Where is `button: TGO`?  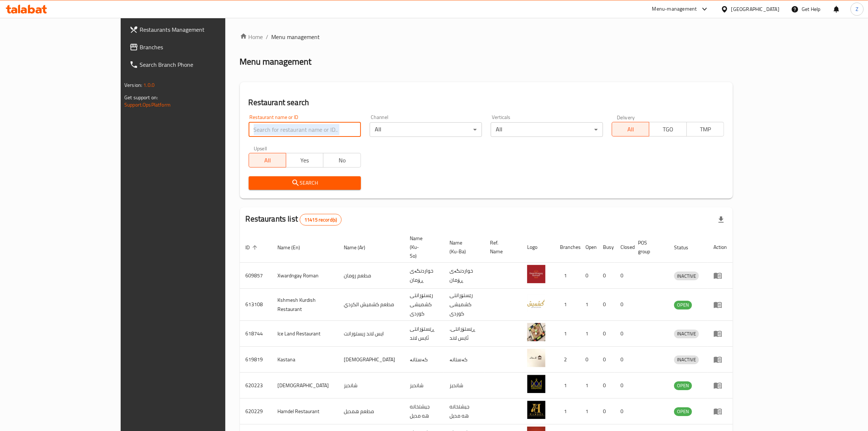 button: TGO is located at coordinates (668, 129).